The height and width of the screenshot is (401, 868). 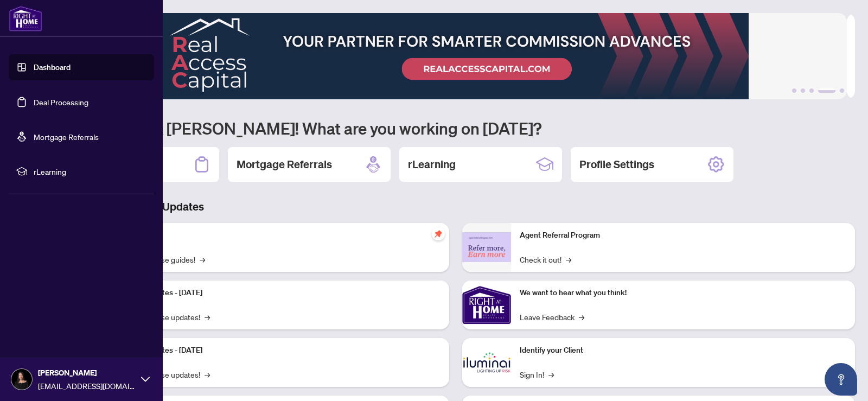 What do you see at coordinates (683, 293) in the screenshot?
I see `p: We want to hear what you think!` at bounding box center [683, 293].